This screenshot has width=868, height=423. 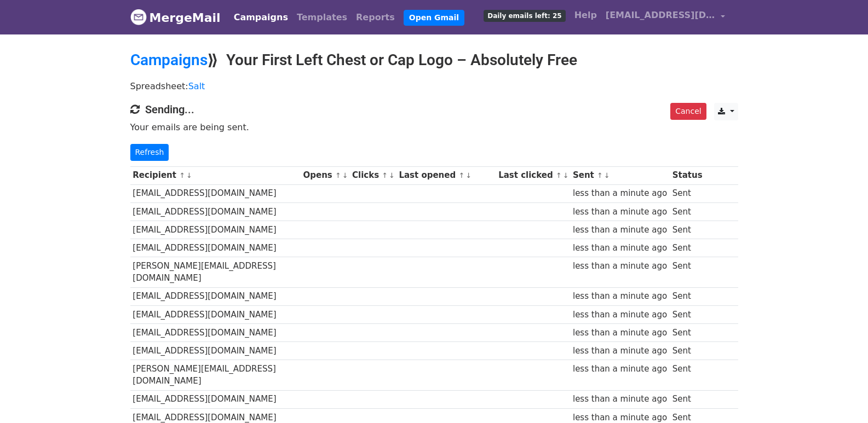 What do you see at coordinates (434, 86) in the screenshot?
I see `p: Spreadsheet:` at bounding box center [434, 86].